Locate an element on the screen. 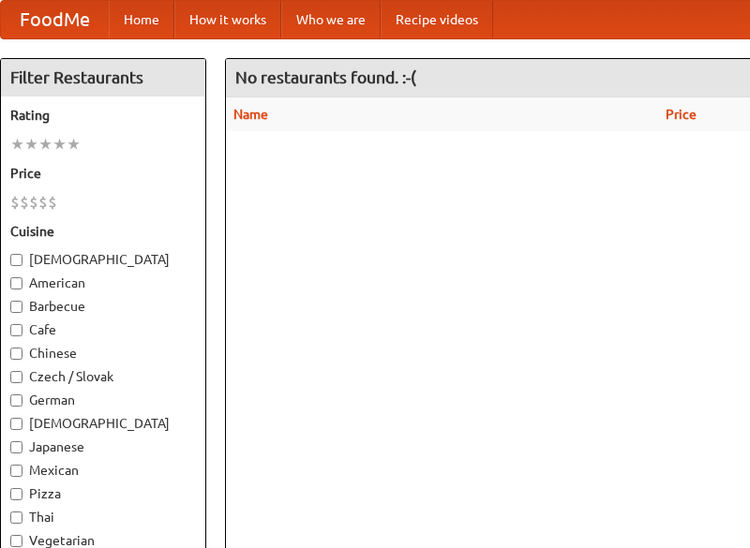 The width and height of the screenshot is (750, 548). input: German is located at coordinates (16, 400).